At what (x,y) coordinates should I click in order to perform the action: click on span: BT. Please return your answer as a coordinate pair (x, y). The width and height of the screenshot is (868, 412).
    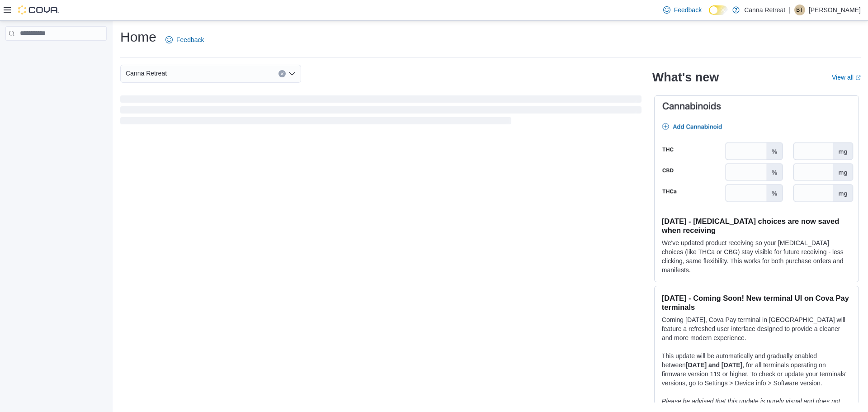
    Looking at the image, I should click on (799, 10).